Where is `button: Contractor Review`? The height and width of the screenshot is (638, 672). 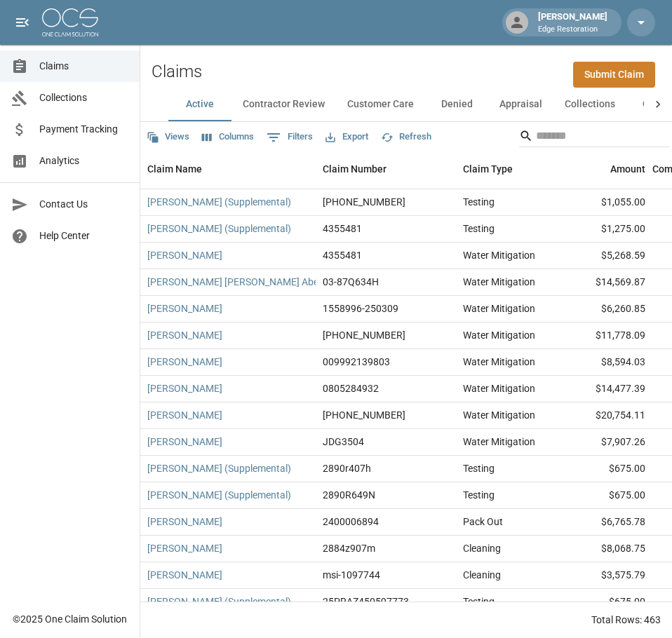 button: Contractor Review is located at coordinates (283, 105).